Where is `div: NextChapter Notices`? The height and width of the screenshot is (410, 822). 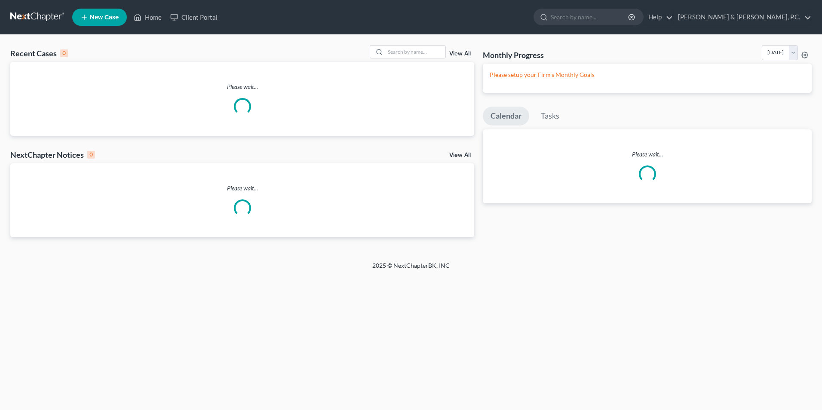 div: NextChapter Notices is located at coordinates (52, 155).